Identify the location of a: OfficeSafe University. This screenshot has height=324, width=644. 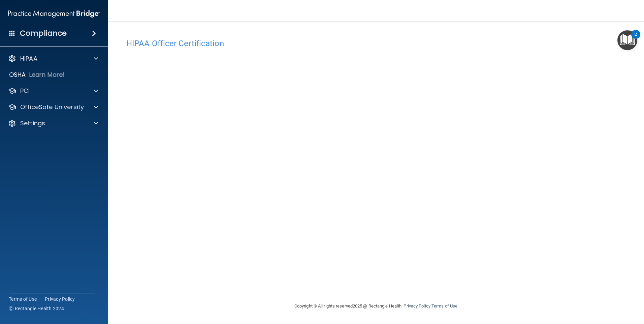
(53, 107).